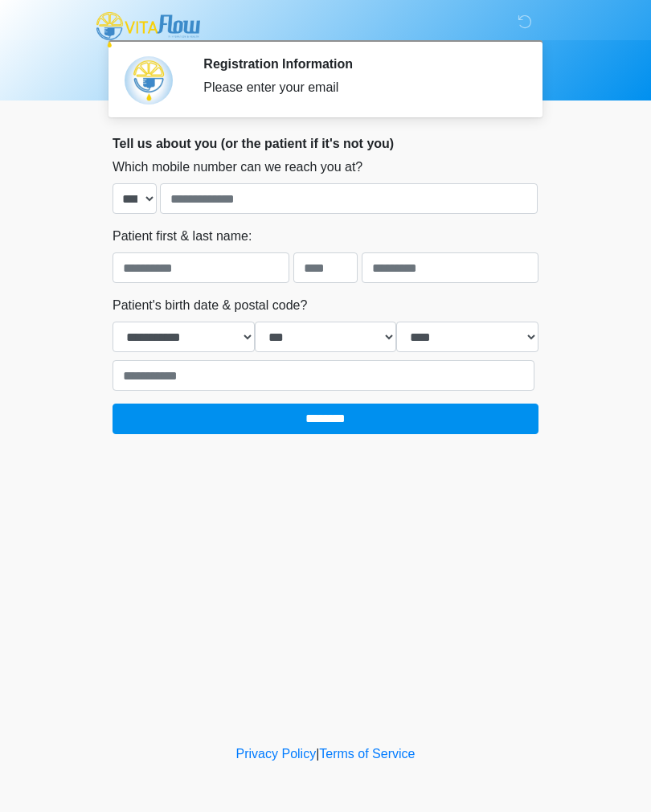 This screenshot has width=651, height=812. What do you see at coordinates (359, 88) in the screenshot?
I see `div: Please enter your email` at bounding box center [359, 88].